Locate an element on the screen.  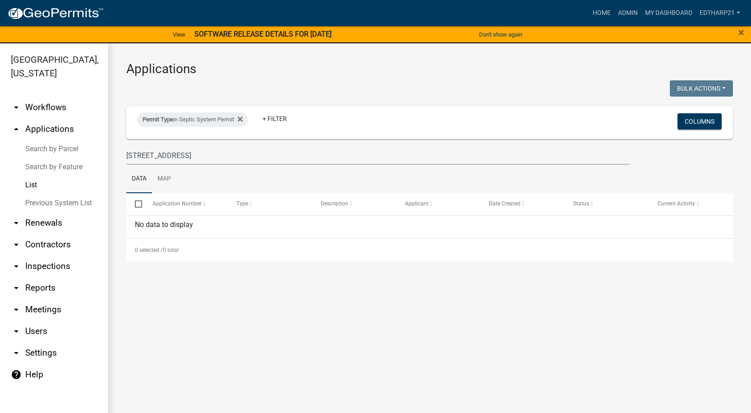
datatable-header-cell: Current Activity is located at coordinates (691, 204).